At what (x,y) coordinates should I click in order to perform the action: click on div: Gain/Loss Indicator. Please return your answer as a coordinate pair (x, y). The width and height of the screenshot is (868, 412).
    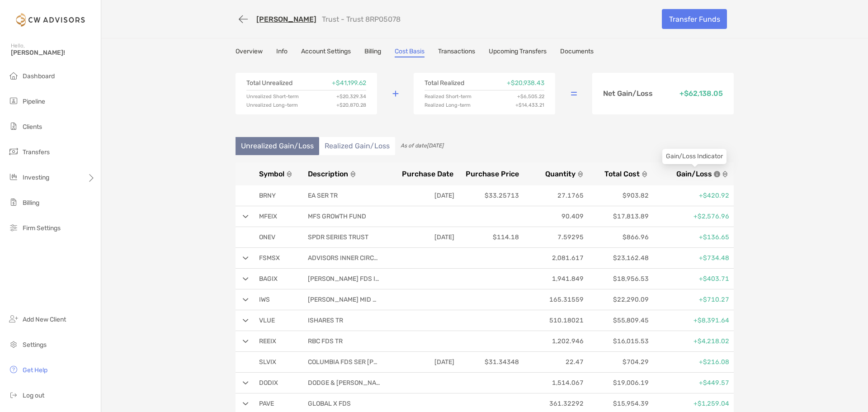
    Looking at the image, I should click on (695, 157).